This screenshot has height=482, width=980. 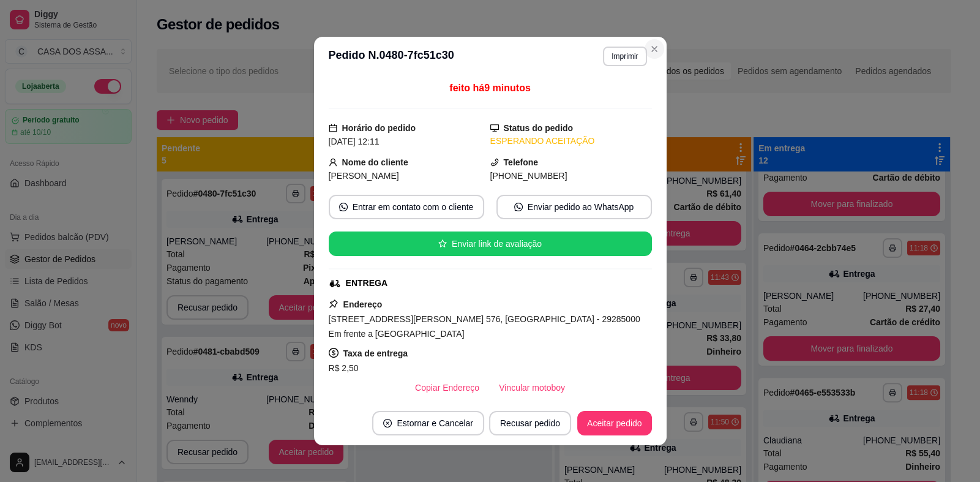 What do you see at coordinates (333, 162) in the screenshot?
I see `span: user` at bounding box center [333, 162].